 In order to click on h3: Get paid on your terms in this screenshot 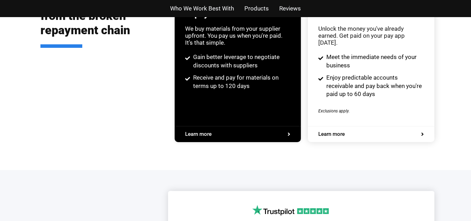, I will do `click(371, 10)`.